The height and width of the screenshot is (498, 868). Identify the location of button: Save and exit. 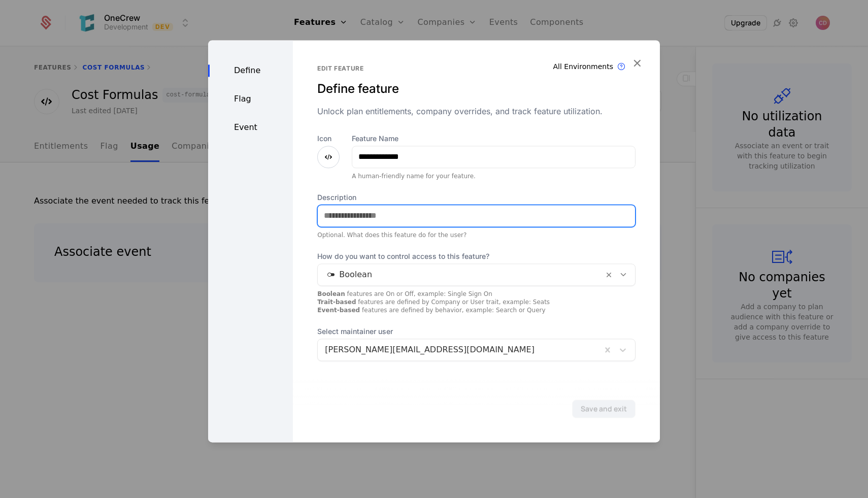
(603, 409).